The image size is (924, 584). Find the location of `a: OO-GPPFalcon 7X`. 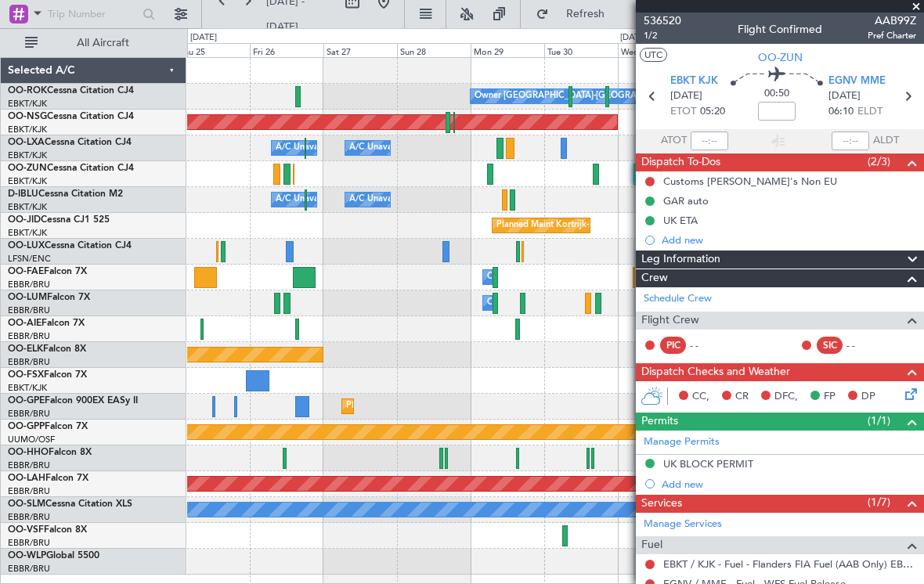

a: OO-GPPFalcon 7X is located at coordinates (48, 427).